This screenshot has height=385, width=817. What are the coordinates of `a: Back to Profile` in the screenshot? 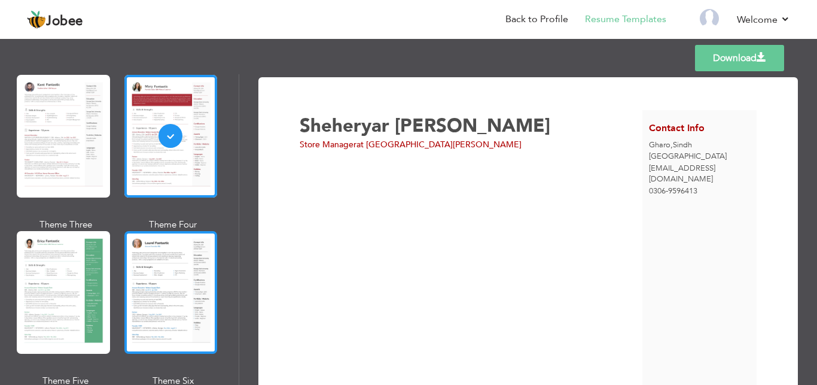 It's located at (537, 19).